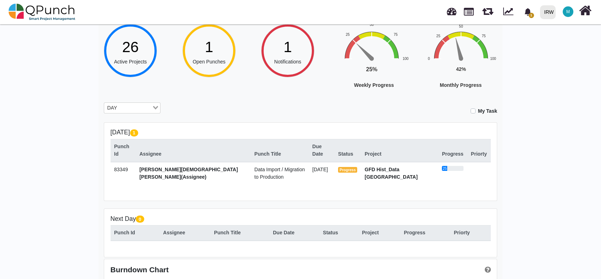 The height and width of the screenshot is (279, 601). What do you see at coordinates (279, 173) in the screenshot?
I see `span: Data Import / Migration to Production` at bounding box center [279, 173].